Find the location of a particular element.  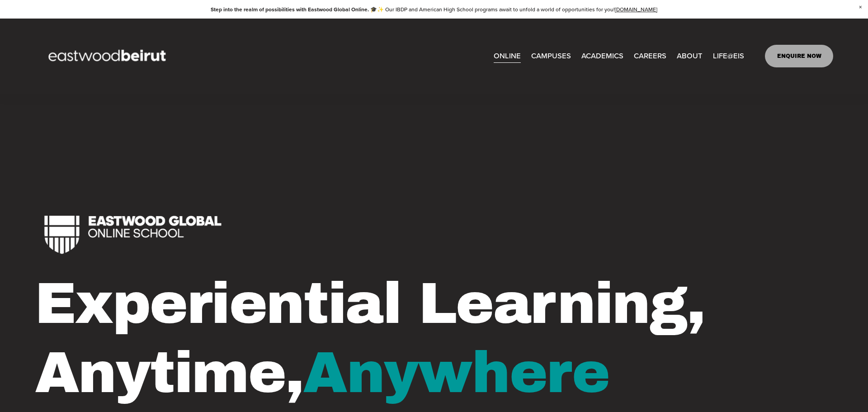

img: EastwoodIS Global Site is located at coordinates (109, 56).